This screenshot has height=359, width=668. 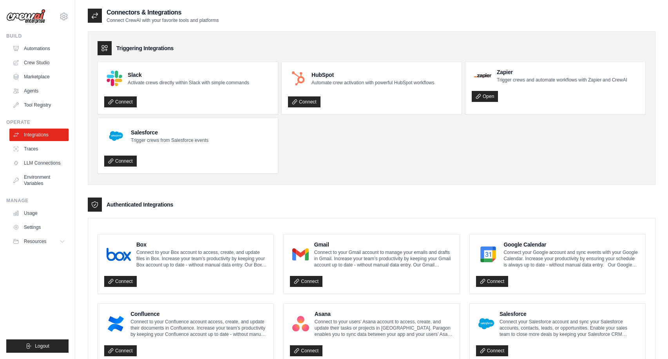 I want to click on a: Automations, so click(x=39, y=49).